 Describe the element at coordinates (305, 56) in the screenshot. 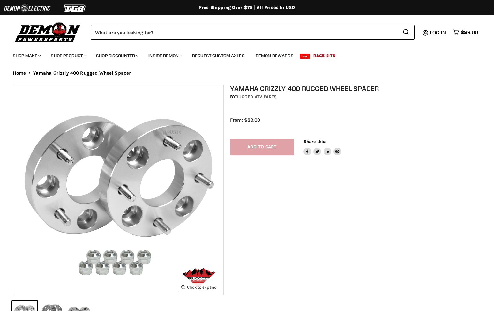

I see `span: New!` at that location.